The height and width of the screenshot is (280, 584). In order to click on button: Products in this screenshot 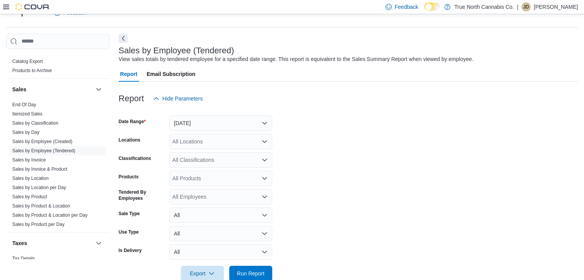, I will do `click(99, 46)`.